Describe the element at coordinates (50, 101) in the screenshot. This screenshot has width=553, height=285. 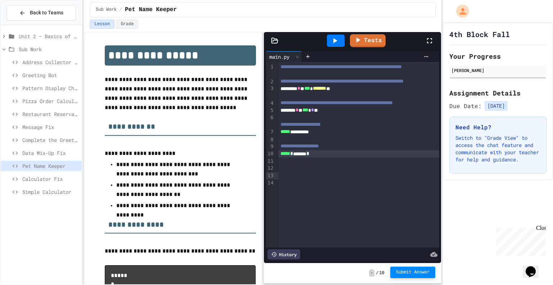
I see `span: Pizza Order Calculator` at that location.